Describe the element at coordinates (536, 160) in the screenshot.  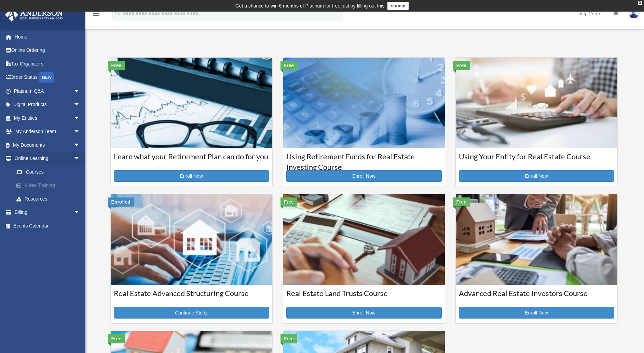
I see `h3: Using Your Entity for Real Estate Course` at that location.